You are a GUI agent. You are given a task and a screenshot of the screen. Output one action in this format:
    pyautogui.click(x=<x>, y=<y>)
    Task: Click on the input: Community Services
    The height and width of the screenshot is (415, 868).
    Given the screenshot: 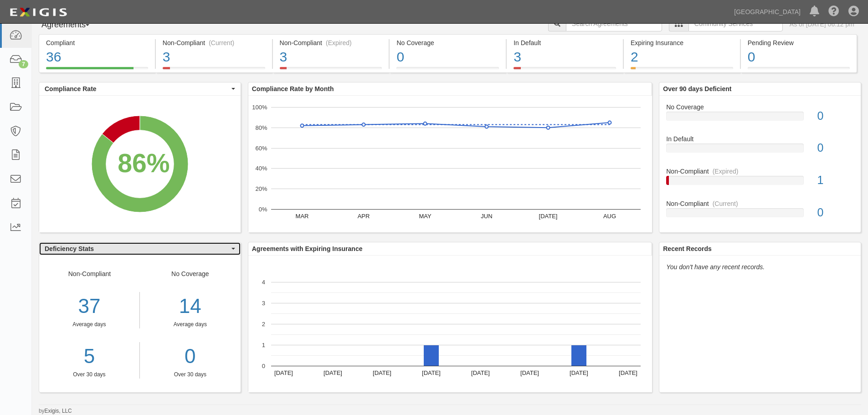 What is the action you would take?
    pyautogui.click(x=735, y=24)
    